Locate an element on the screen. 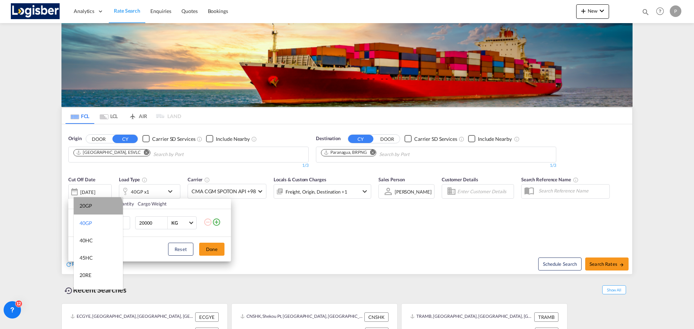 This screenshot has height=329, width=694. div: 40HC is located at coordinates (86, 241).